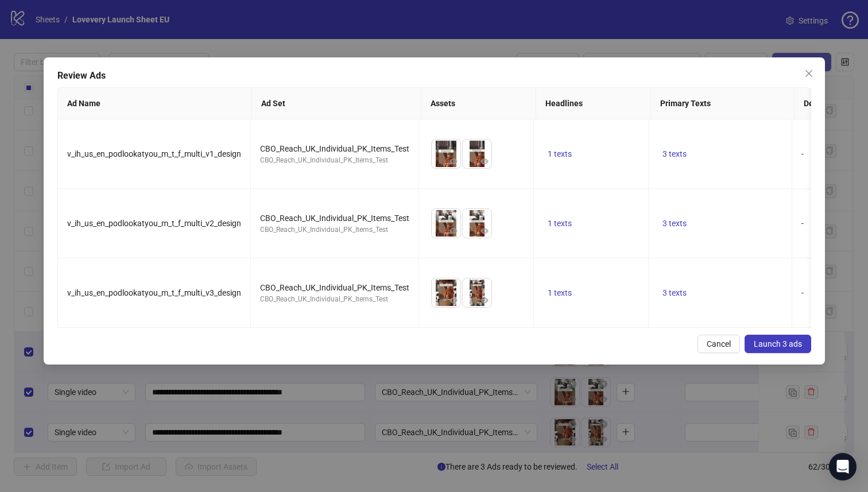 Image resolution: width=868 pixels, height=492 pixels. Describe the element at coordinates (777, 344) in the screenshot. I see `span: Launch 3 ads` at that location.